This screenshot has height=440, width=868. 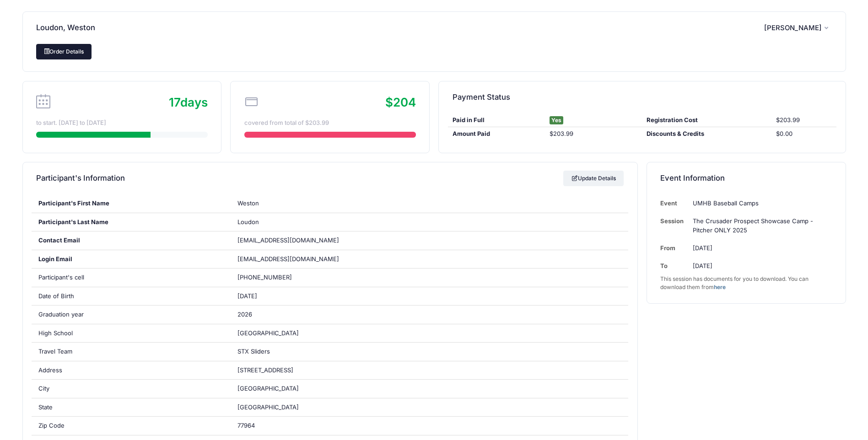 What do you see at coordinates (400, 102) in the screenshot?
I see `span: $204` at bounding box center [400, 102].